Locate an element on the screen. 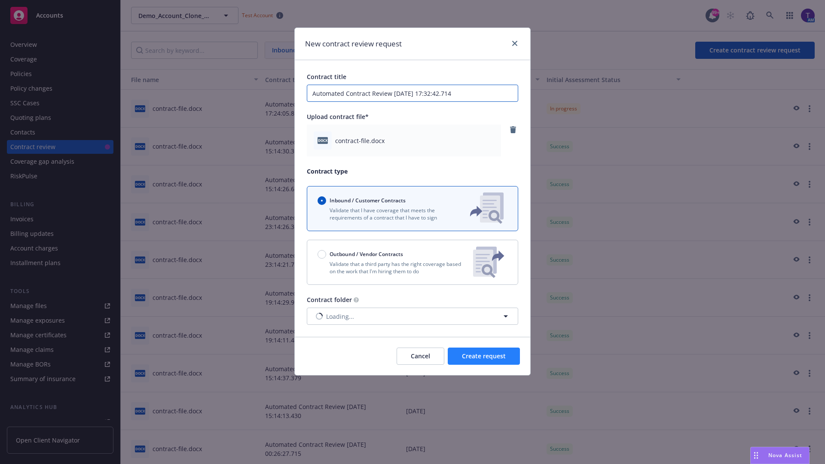 This screenshot has width=825, height=464. span: Contract folder is located at coordinates (329, 299).